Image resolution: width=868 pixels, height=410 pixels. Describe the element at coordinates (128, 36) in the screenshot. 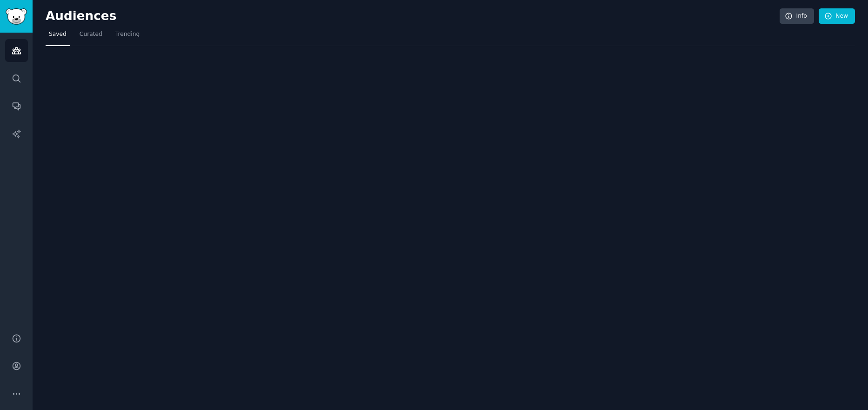

I see `a: Trending` at that location.